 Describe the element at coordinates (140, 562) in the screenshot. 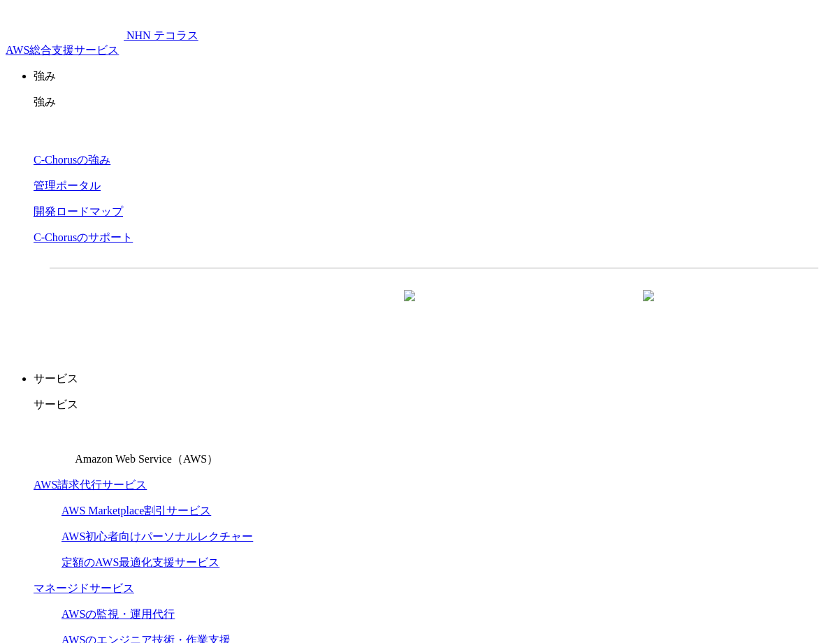

I see `a: 定額のAWS最適化支援サービス` at that location.